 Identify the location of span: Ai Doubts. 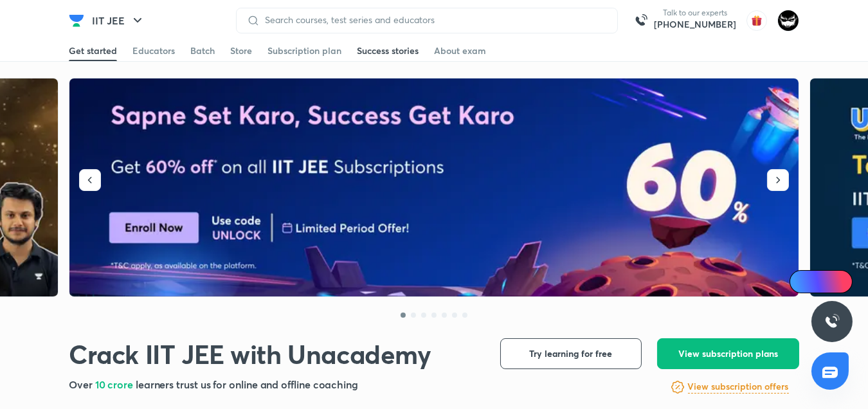
(827, 281).